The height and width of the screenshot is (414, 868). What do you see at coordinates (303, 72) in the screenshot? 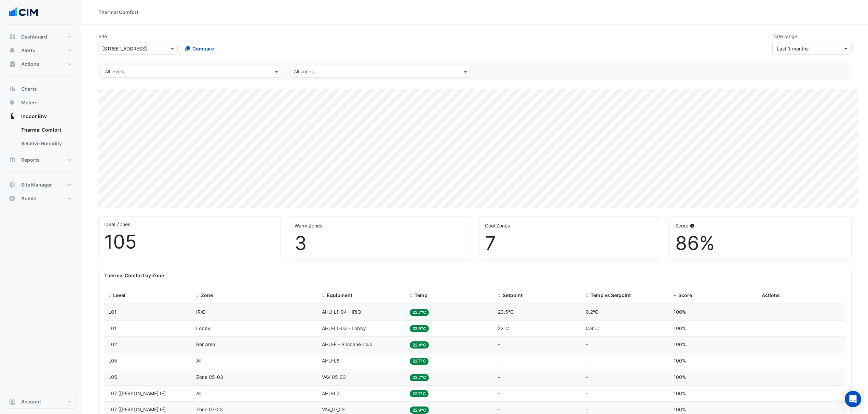
I see `div: All zones` at bounding box center [303, 72].